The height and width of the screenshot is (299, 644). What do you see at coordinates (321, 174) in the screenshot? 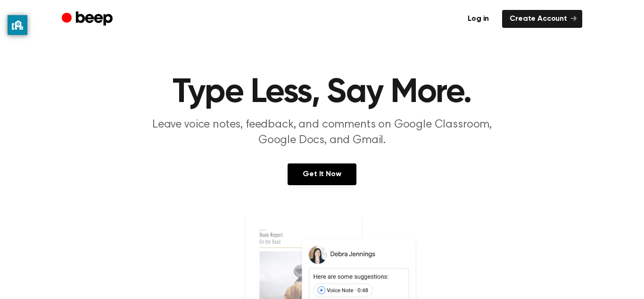
I see `a: Get It Now` at bounding box center [321, 174].